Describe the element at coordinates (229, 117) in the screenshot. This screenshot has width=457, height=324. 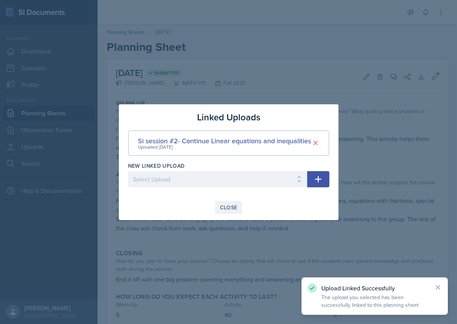
I see `h3: Linked Uploads` at that location.